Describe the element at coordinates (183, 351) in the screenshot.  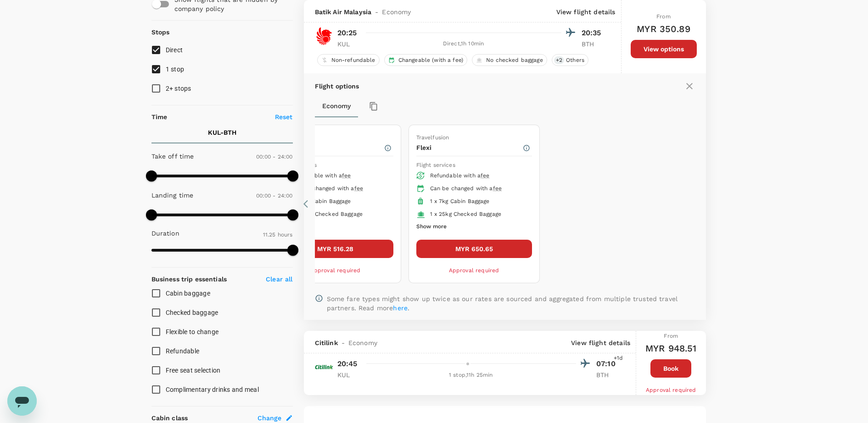
I see `span: Refundable` at that location.